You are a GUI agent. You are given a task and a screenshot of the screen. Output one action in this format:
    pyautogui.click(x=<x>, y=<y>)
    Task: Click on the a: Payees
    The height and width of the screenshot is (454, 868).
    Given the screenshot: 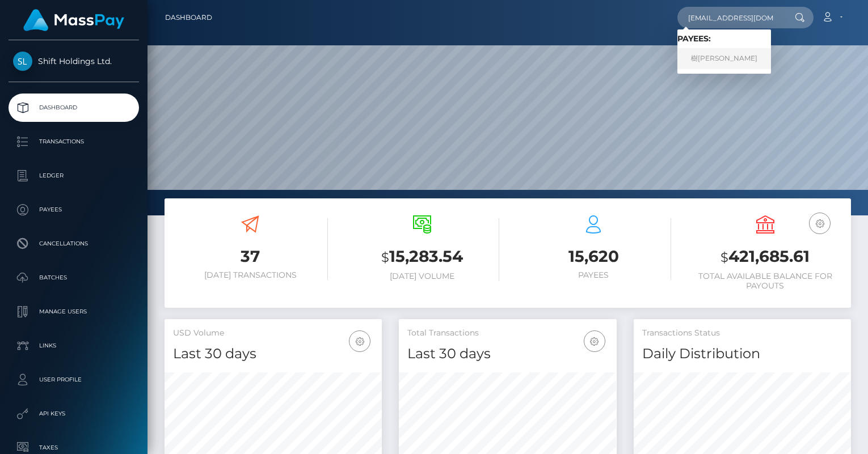 What is the action you would take?
    pyautogui.click(x=74, y=210)
    